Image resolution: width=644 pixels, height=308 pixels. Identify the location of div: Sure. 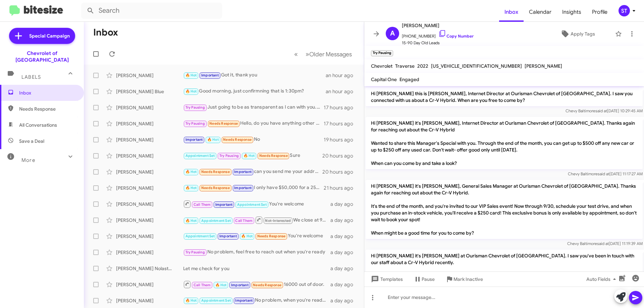
(253, 156).